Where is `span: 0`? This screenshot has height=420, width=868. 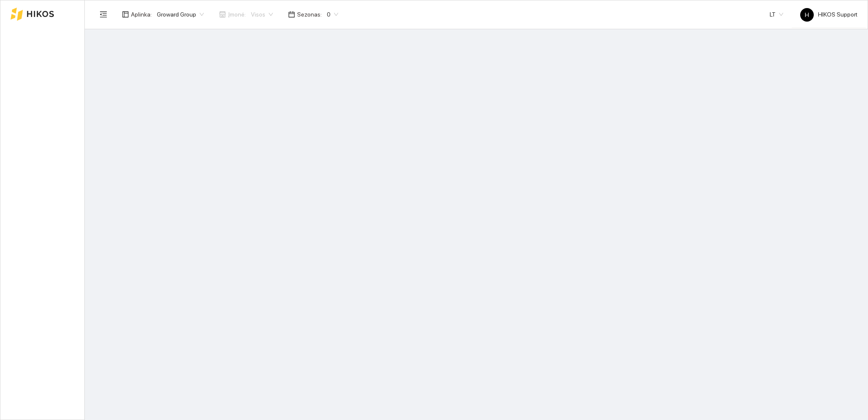
span: 0 is located at coordinates (332, 14).